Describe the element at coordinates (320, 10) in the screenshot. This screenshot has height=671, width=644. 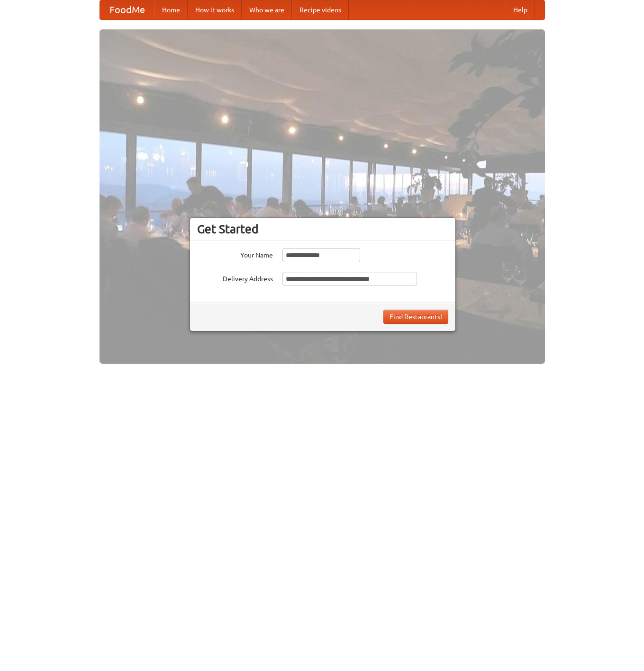
I see `a: Recipe videos` at that location.